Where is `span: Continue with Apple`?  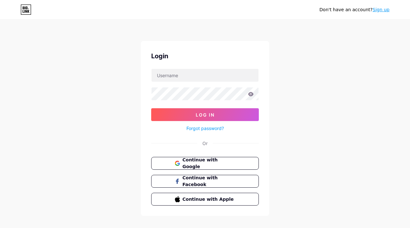
span: Continue with Apple is located at coordinates (209, 199).